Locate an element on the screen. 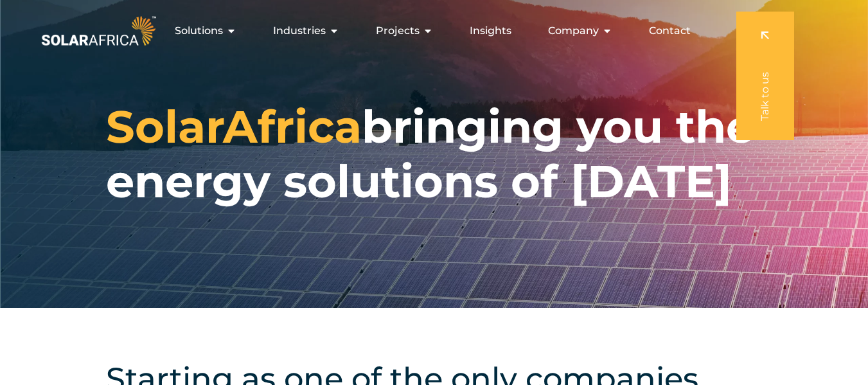 The image size is (868, 385). span: Industries is located at coordinates (299, 31).